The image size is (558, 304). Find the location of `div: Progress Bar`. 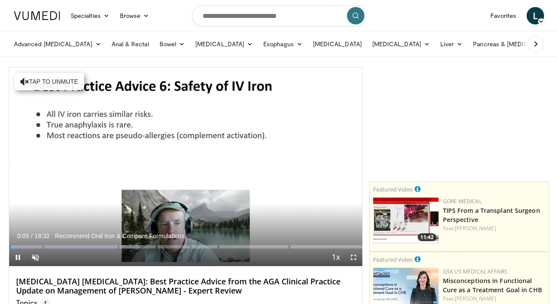

div: Progress Bar is located at coordinates (186, 247).